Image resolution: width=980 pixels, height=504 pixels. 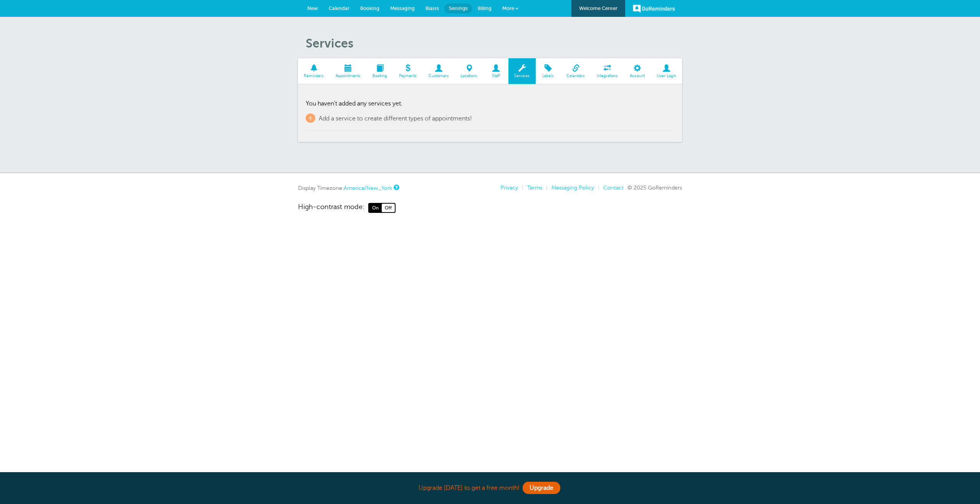 What do you see at coordinates (458, 9) in the screenshot?
I see `a: Settings` at bounding box center [458, 9].